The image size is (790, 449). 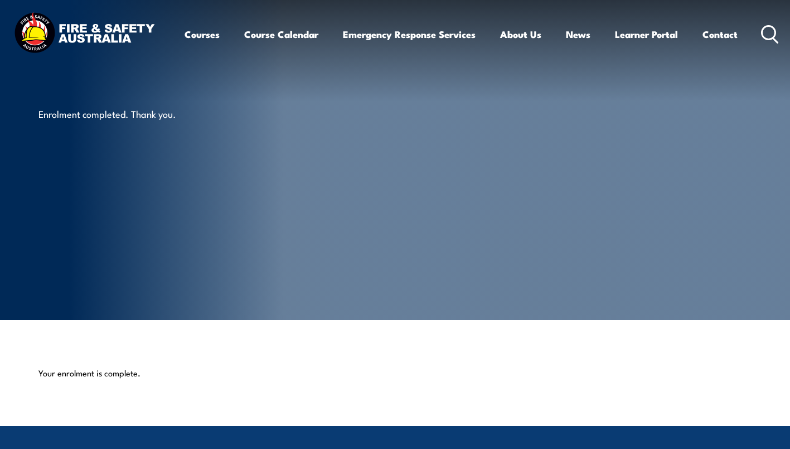 What do you see at coordinates (409, 34) in the screenshot?
I see `a: Emergency Response Services` at bounding box center [409, 34].